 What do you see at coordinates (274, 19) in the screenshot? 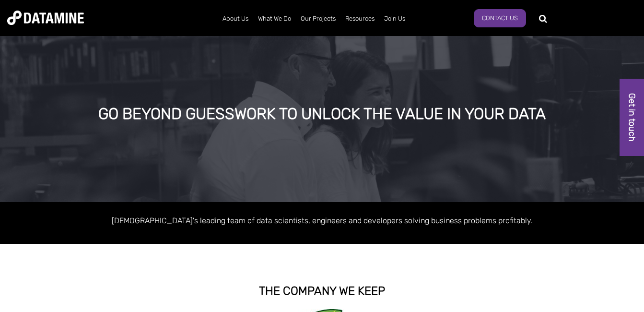
I see `a: What We Do` at bounding box center [274, 19].